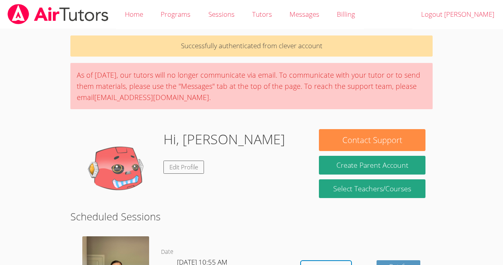  What do you see at coordinates (252, 46) in the screenshot?
I see `p: Successfully authenticated from clever account` at bounding box center [252, 46].